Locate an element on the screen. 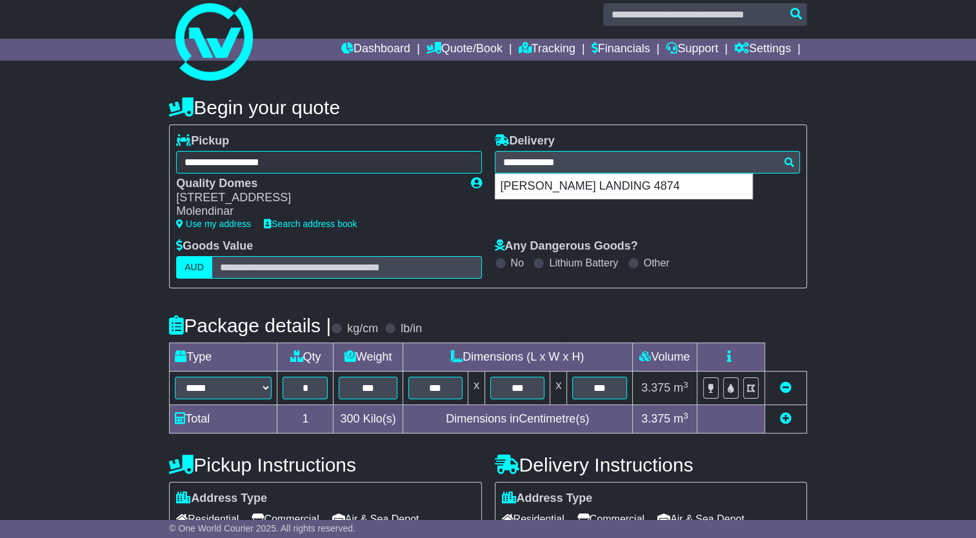 This screenshot has width=976, height=538. a: Settings is located at coordinates (762, 50).